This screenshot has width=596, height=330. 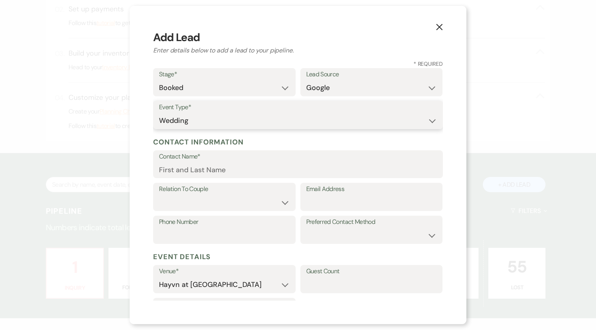 I want to click on label: Phone Number, so click(x=224, y=222).